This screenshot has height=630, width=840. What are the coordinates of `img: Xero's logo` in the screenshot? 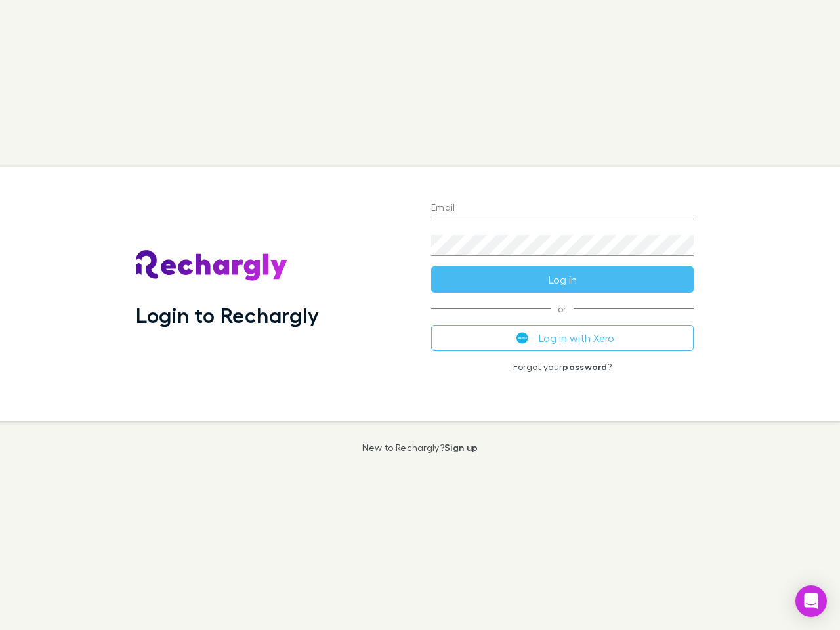 It's located at (523, 338).